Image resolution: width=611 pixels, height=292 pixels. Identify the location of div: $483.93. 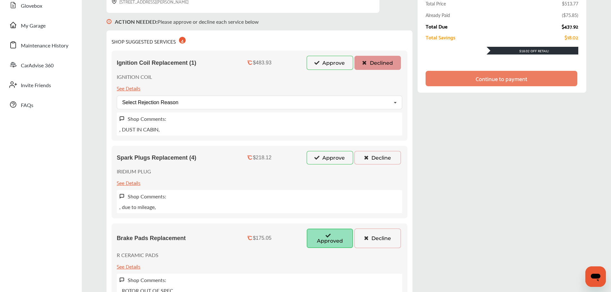
(262, 63).